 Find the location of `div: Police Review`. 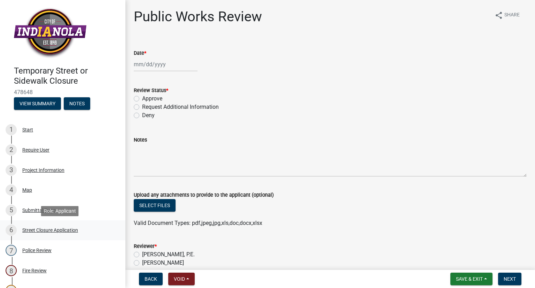

div: Police Review is located at coordinates (37, 250).